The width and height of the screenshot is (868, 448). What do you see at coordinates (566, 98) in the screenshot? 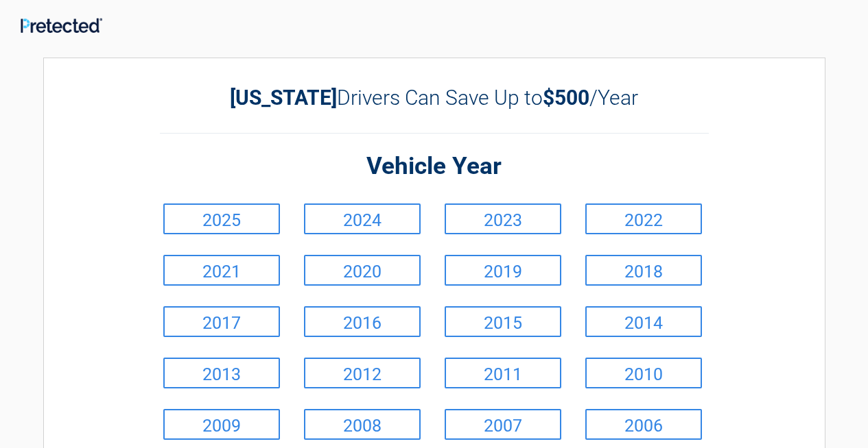
I see `b: $500` at bounding box center [566, 98].